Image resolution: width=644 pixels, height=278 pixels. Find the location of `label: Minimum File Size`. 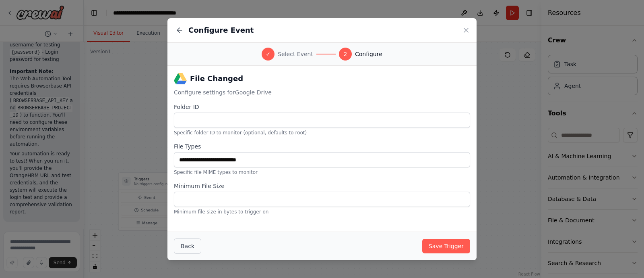

label: Minimum File Size is located at coordinates (322, 186).